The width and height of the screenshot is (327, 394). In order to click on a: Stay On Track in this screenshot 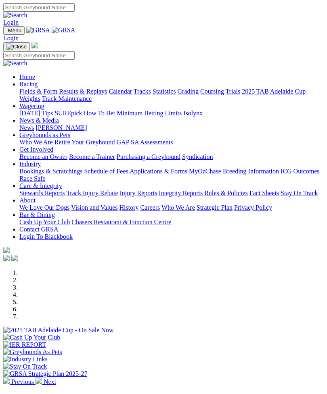, I will do `click(299, 193)`.